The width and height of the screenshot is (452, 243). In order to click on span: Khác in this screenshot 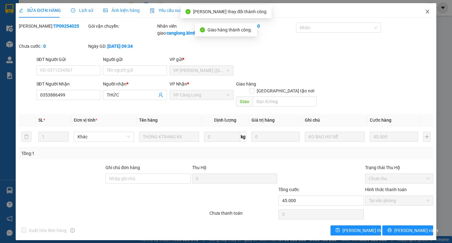, I will do `click(104, 137)`.